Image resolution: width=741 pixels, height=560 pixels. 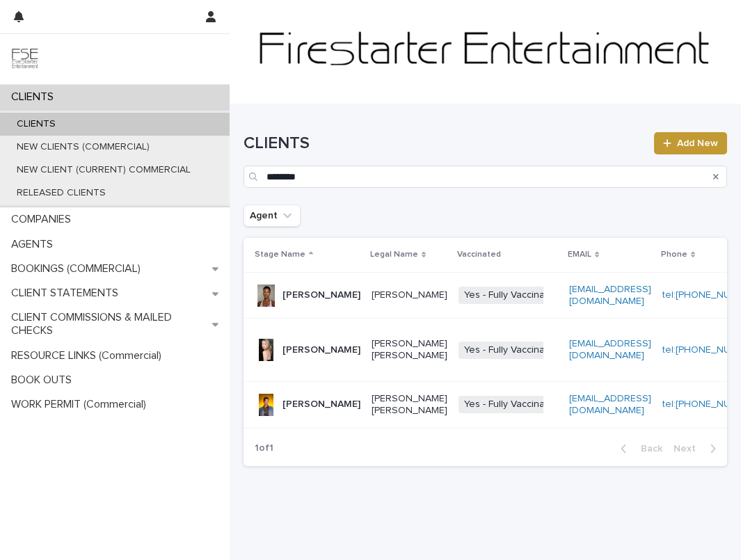 I want to click on button: Agent, so click(x=272, y=216).